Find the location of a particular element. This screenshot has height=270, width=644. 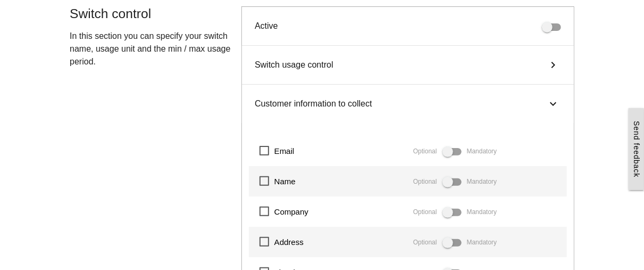

span: Email is located at coordinates (277, 150).